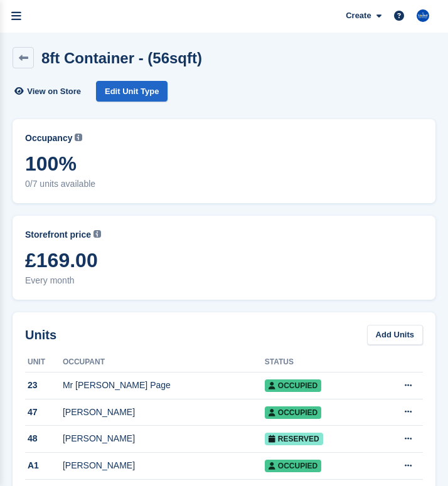 The height and width of the screenshot is (486, 448). I want to click on a: View on Store, so click(49, 91).